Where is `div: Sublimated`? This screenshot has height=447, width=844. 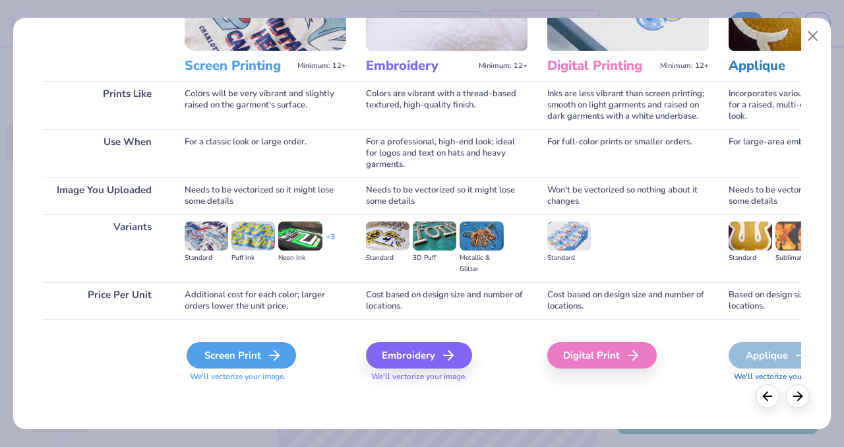
div: Sublimated is located at coordinates (797, 258).